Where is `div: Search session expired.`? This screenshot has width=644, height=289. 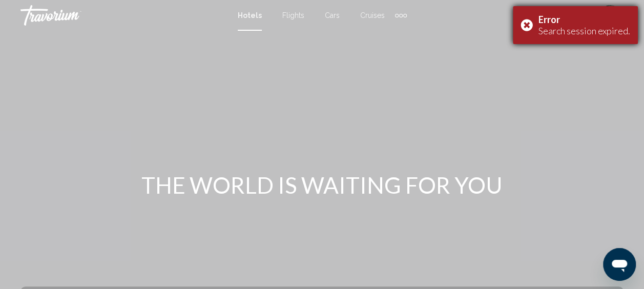
div: Search session expired. is located at coordinates (584, 31).